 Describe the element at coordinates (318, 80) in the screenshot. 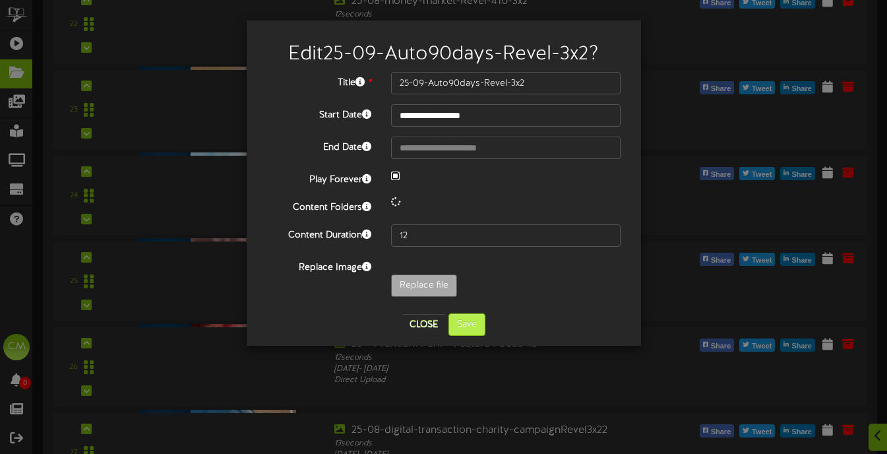

I see `label: Title` at that location.